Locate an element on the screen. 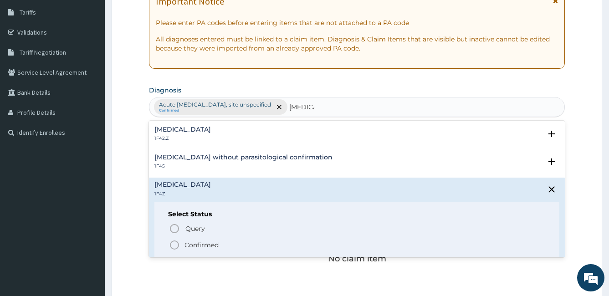 The height and width of the screenshot is (296, 609). span: Tariff Negotiation is located at coordinates (43, 52).